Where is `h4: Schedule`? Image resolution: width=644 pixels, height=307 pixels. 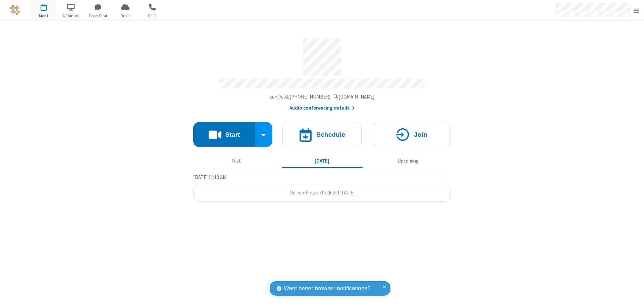
h4: Schedule is located at coordinates (331, 134).